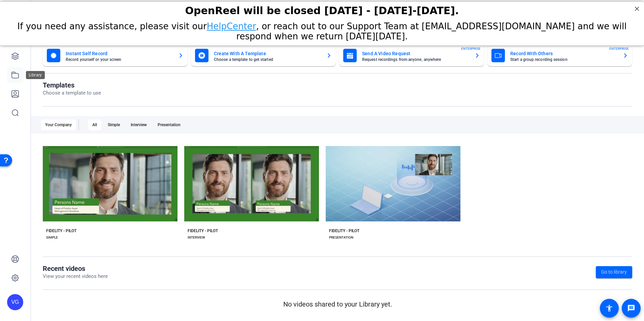 This screenshot has height=321, width=644. What do you see at coordinates (610, 308) in the screenshot?
I see `mat-icon: accessibility` at bounding box center [610, 308].